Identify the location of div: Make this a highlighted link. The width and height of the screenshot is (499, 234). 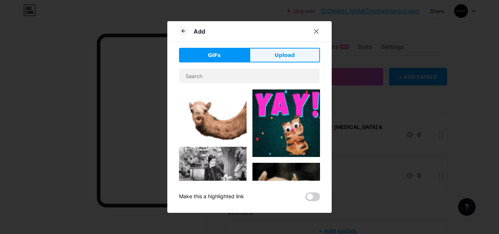
(212, 197).